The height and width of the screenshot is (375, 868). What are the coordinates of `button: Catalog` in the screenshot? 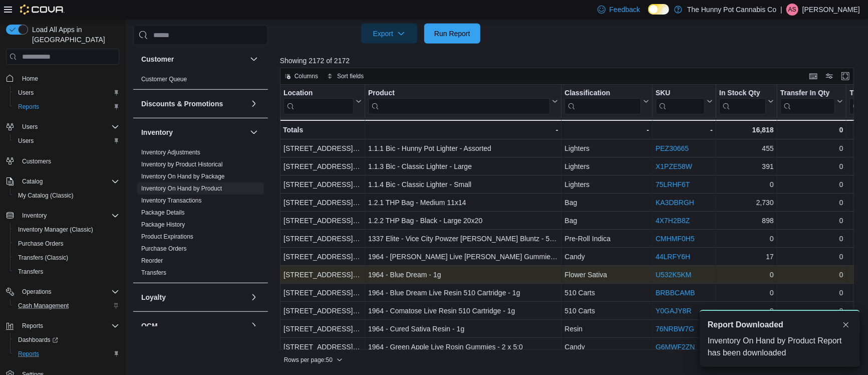 It's located at (62, 181).